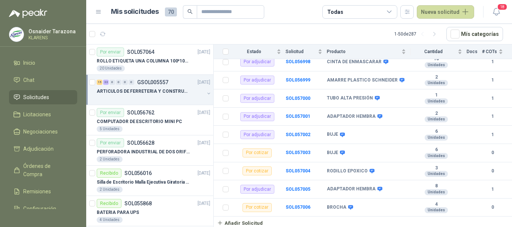 This screenshot has height=227, width=512. What do you see at coordinates (298, 80) in the screenshot?
I see `a: SOL056999` at bounding box center [298, 80].